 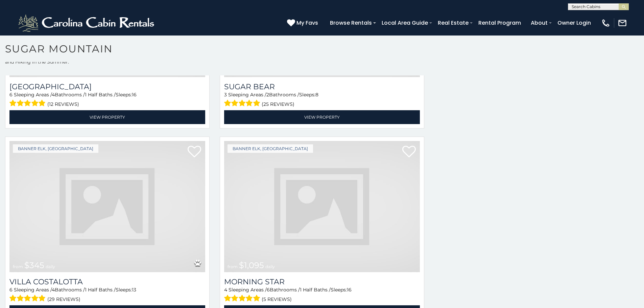 I want to click on img: phone-regular-white.png, so click(x=606, y=23).